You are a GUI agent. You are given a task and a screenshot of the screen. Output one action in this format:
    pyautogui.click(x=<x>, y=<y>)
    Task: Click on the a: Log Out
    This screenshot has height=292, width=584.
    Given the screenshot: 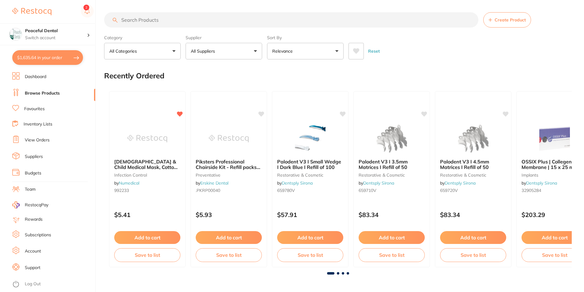 What is the action you would take?
    pyautogui.click(x=33, y=284)
    